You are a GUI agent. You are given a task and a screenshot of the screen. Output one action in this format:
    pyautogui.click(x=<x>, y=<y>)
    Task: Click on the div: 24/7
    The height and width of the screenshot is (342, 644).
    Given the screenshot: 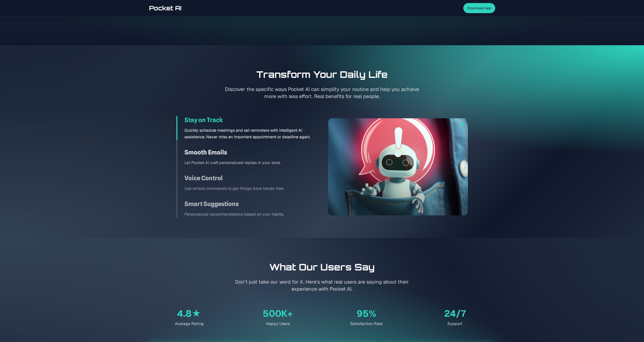 What is the action you would take?
    pyautogui.click(x=455, y=314)
    